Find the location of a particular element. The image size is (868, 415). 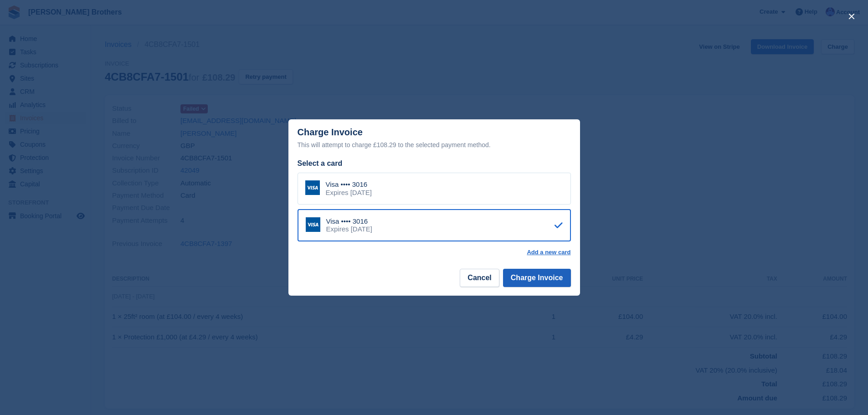

div: This will attempt to charge £108.29 to the selected payment method. is located at coordinates (434, 145).